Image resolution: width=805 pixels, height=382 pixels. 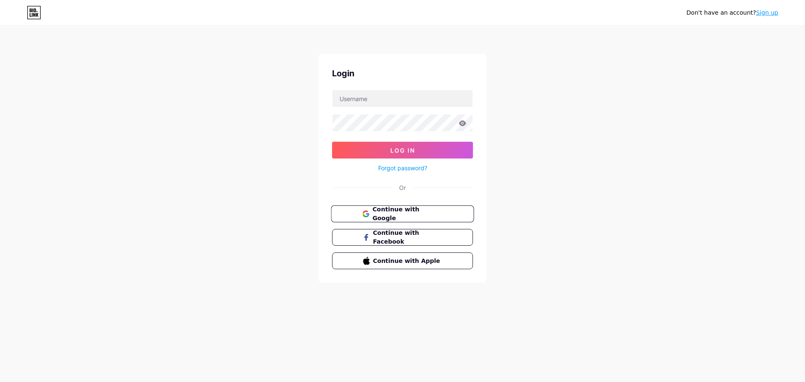 What do you see at coordinates (402, 237) in the screenshot?
I see `a: Continue with Facebook` at bounding box center [402, 237].